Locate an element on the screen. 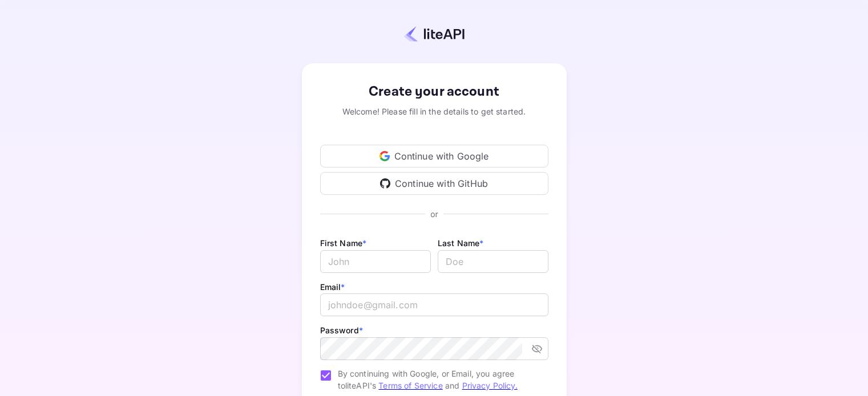 The height and width of the screenshot is (396, 868). a: Terms of Service is located at coordinates (410, 385).